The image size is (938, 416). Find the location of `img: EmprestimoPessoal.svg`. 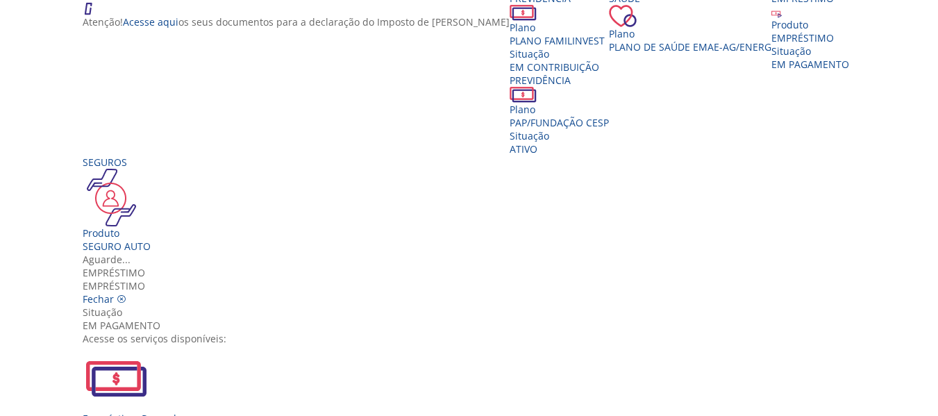

img: EmprestimoPessoal.svg is located at coordinates (116, 378).